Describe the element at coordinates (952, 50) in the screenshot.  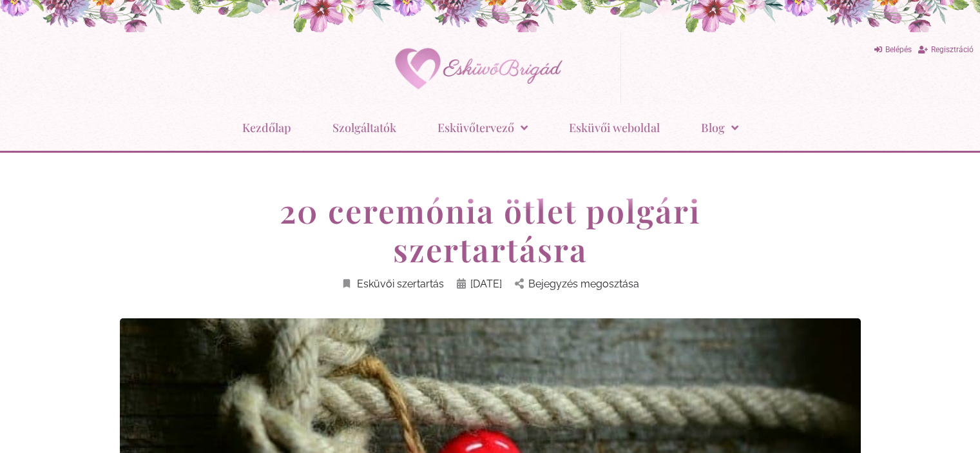
I see `span: Regisztráció` at that location.